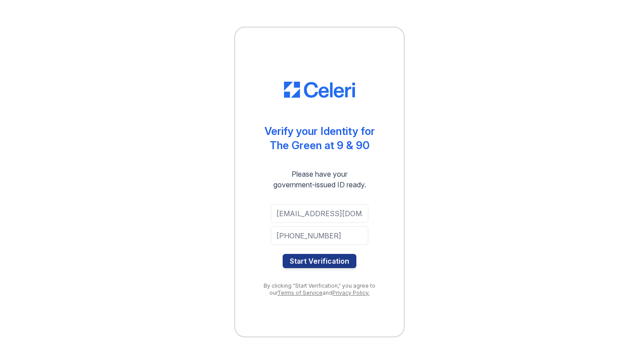 The height and width of the screenshot is (364, 639). I want to click on div: Verify your Identity for The Green at 9 & 90, so click(320, 138).